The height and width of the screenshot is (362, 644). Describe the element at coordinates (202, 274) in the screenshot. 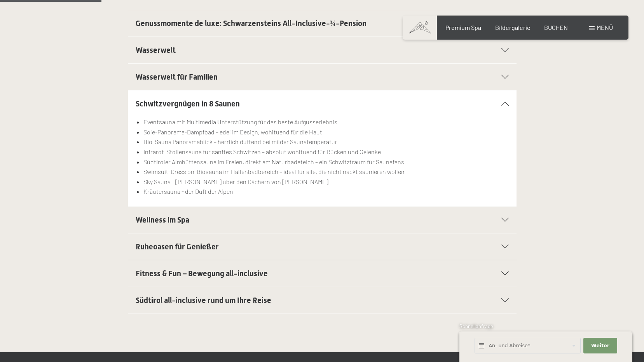

I see `span: Fitness & Fun – Bewegung all-inclusive` at that location.